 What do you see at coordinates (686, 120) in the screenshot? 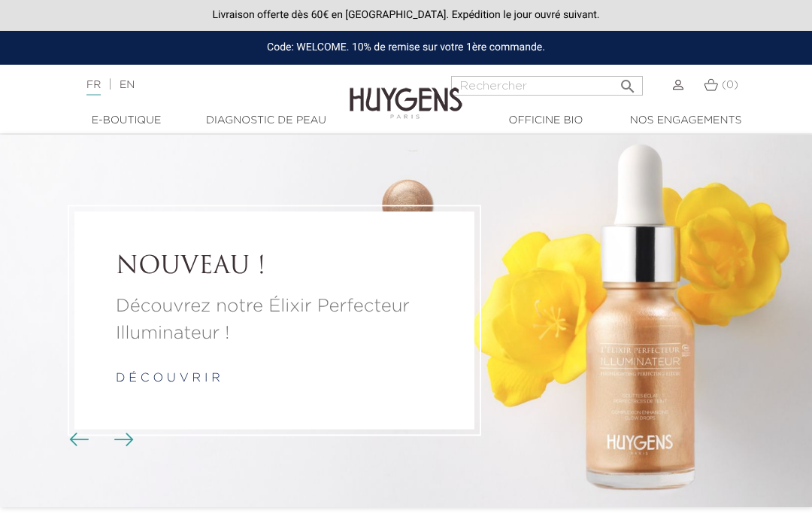
I see `a: Nos engagements` at bounding box center [686, 120].